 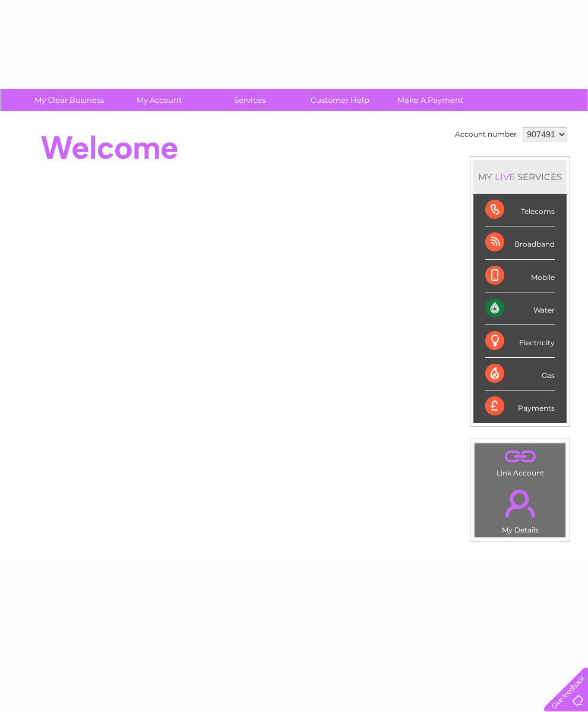 I want to click on a: Services, so click(x=250, y=100).